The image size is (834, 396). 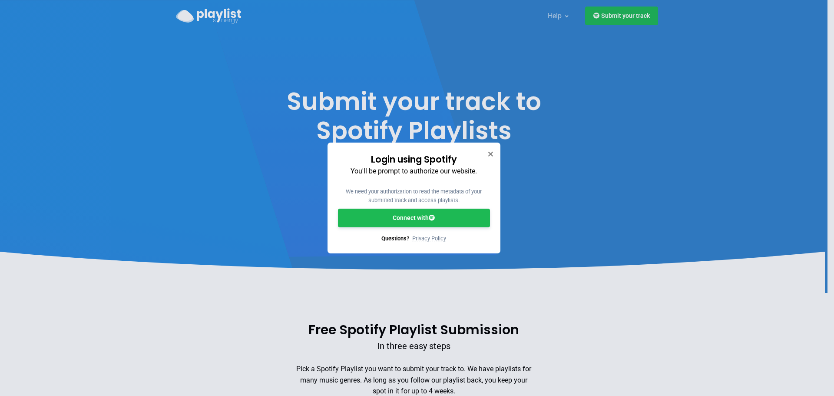 I want to click on span: Questions?, so click(x=395, y=238).